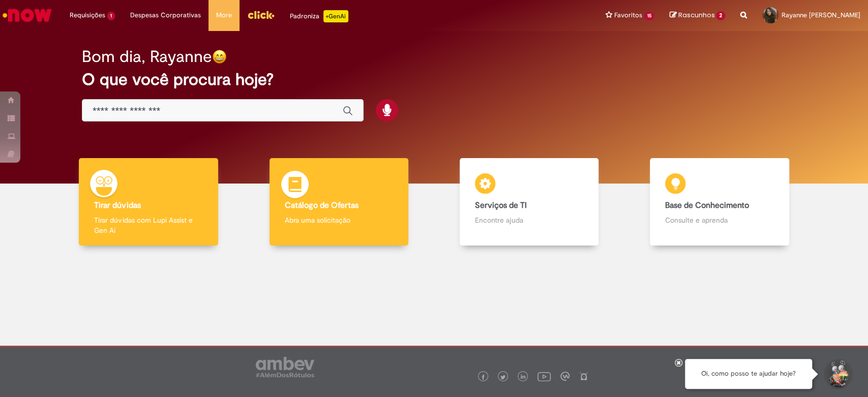 The height and width of the screenshot is (397, 868). Describe the element at coordinates (148, 225) in the screenshot. I see `p: Tirar dúvidas com Lupi Assist e Gen Ai` at that location.